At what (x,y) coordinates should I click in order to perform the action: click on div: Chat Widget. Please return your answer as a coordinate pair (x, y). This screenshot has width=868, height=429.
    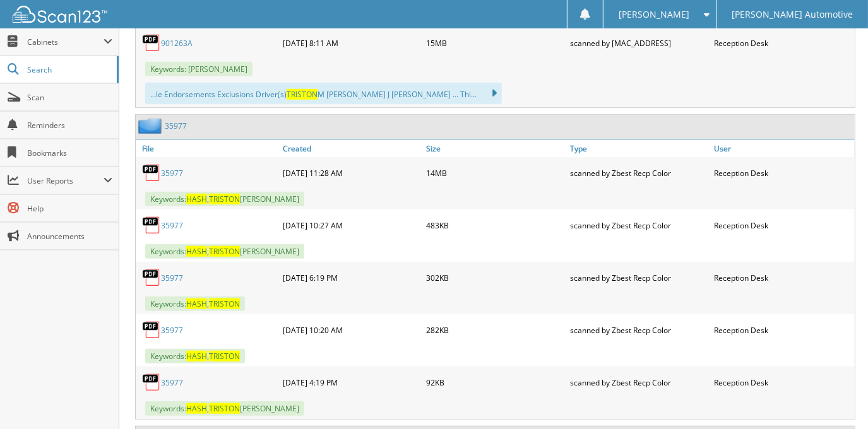
    Looking at the image, I should click on (836, 399).